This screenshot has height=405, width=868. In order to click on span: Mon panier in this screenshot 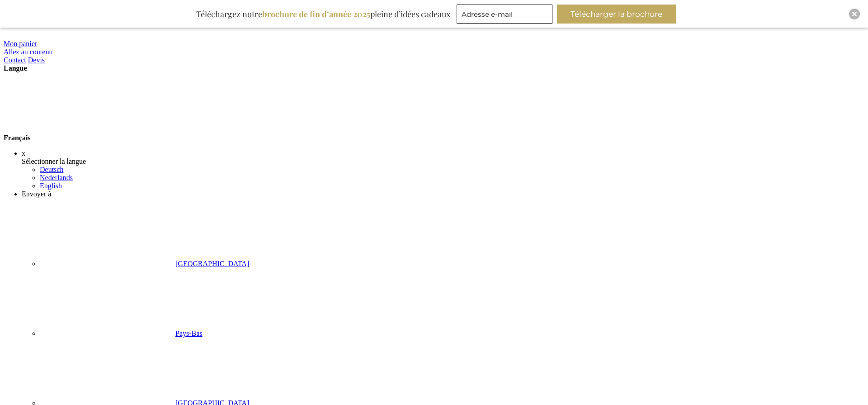, I will do `click(20, 43)`.